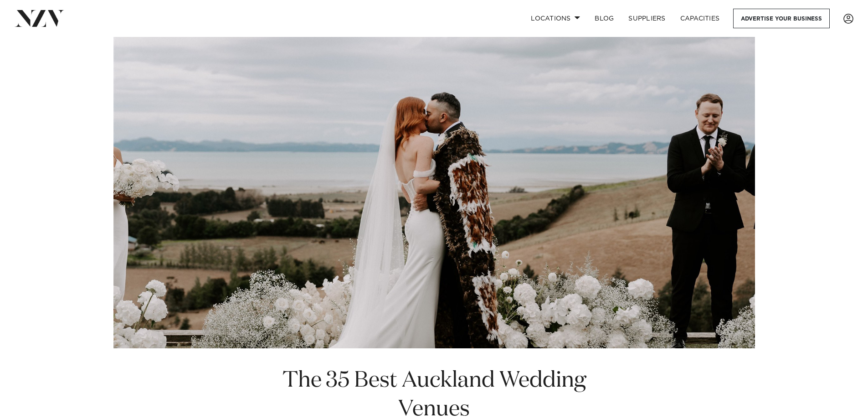 Image resolution: width=868 pixels, height=419 pixels. What do you see at coordinates (434, 192) in the screenshot?
I see `img: The 35 Best Auckland Wedding Venues` at bounding box center [434, 192].